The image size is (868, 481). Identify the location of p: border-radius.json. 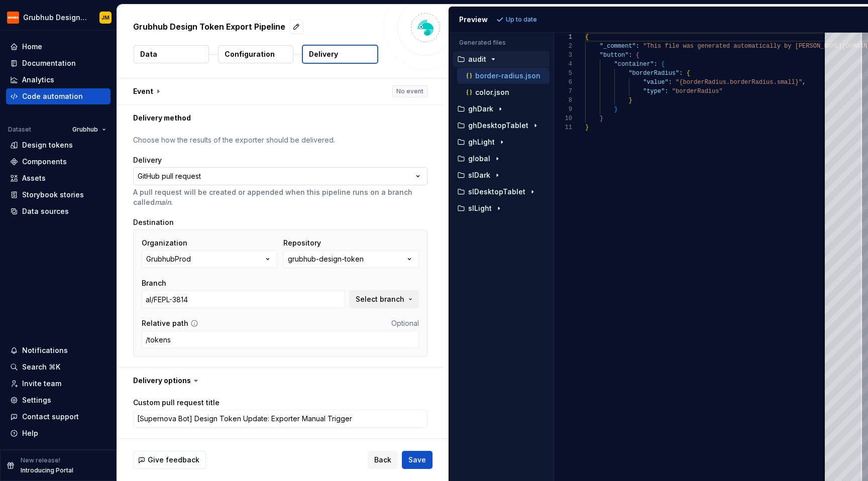
(508, 76).